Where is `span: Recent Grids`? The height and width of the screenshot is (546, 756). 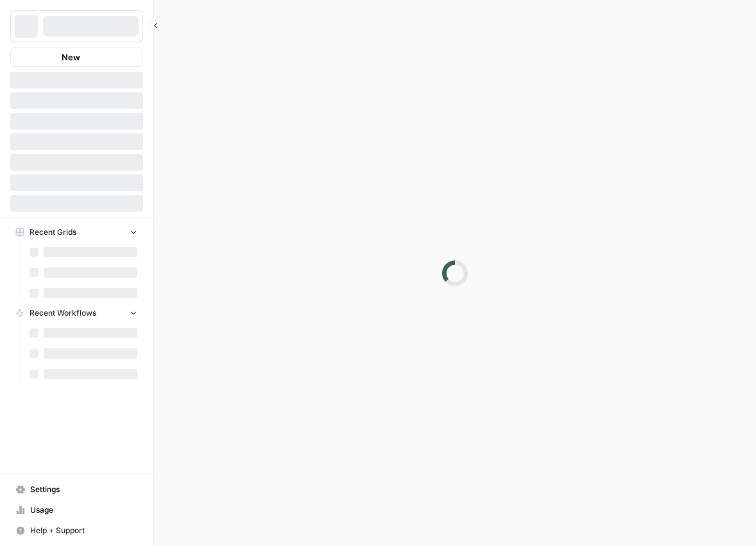
span: Recent Grids is located at coordinates (53, 232).